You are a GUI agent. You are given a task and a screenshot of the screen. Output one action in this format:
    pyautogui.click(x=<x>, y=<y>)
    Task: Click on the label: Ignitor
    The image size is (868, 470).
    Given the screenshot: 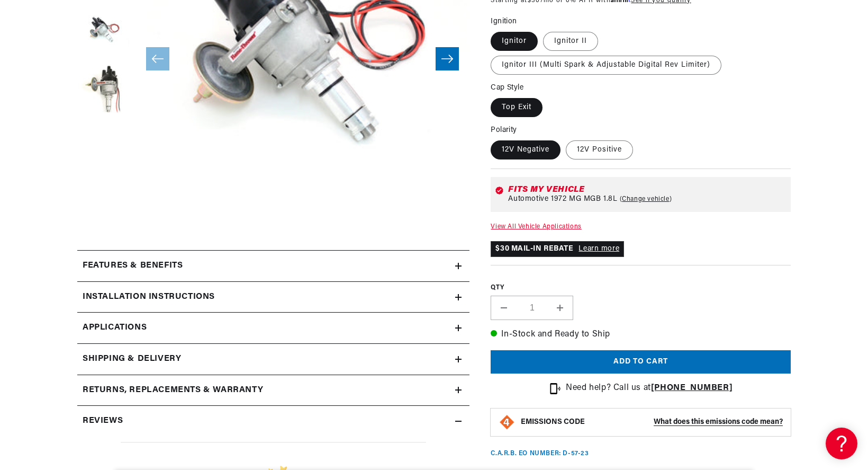 What is the action you would take?
    pyautogui.click(x=514, y=41)
    